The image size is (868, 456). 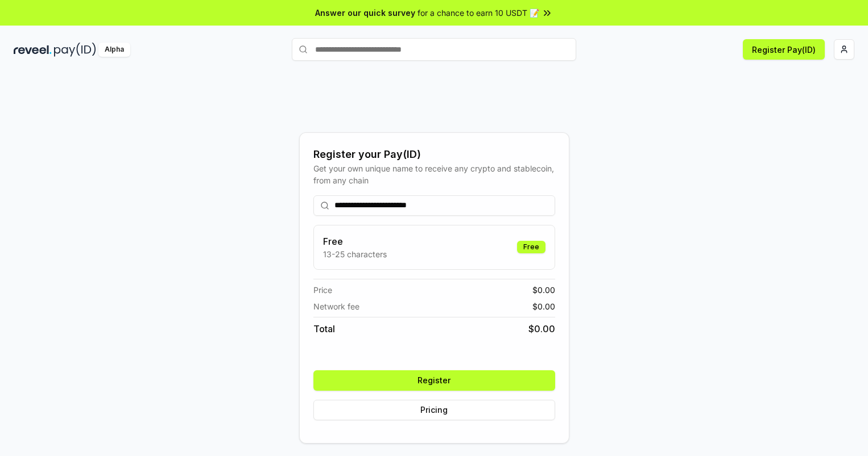 What do you see at coordinates (531, 247) in the screenshot?
I see `div: Free` at bounding box center [531, 247].